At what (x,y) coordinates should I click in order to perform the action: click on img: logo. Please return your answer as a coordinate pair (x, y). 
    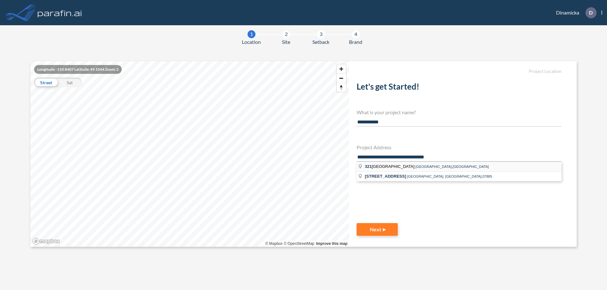
    Looking at the image, I should click on (60, 13).